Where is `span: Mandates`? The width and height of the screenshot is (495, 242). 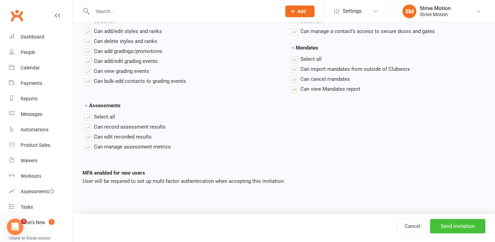 span: Mandates is located at coordinates (307, 48).